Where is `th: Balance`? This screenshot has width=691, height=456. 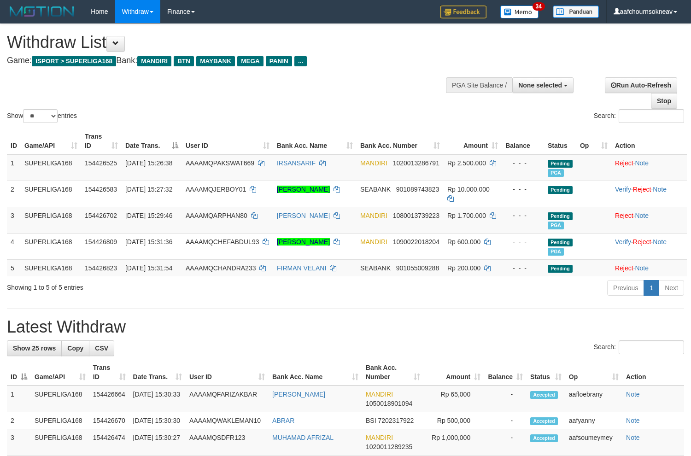
th: Balance is located at coordinates (523, 141).